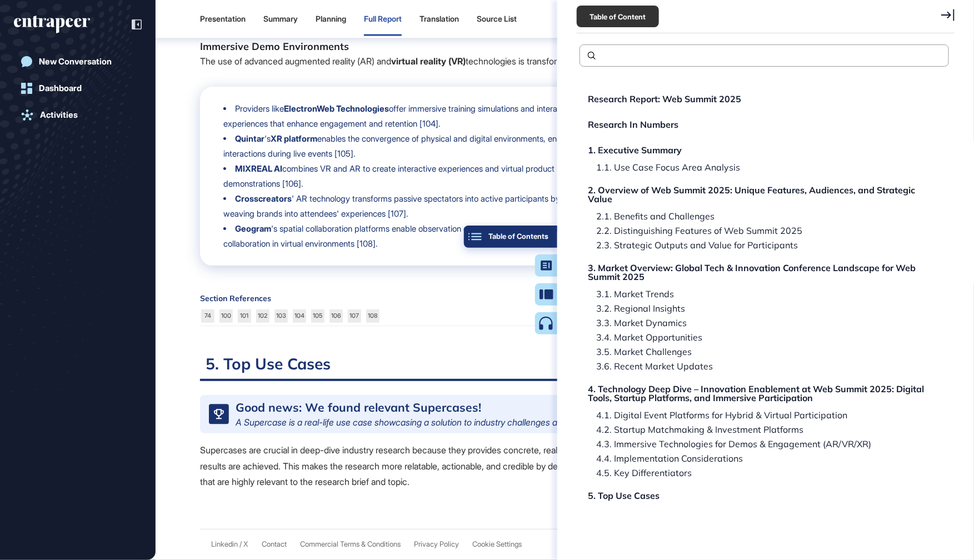  Describe the element at coordinates (510, 236) in the screenshot. I see `div: Table of Contents` at that location.